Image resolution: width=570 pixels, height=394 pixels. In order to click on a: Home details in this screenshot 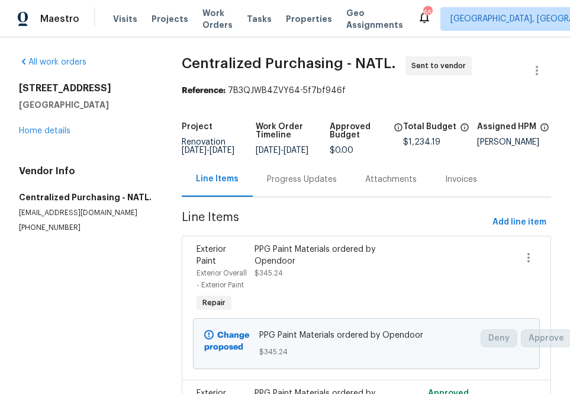, I will do `click(44, 131)`.